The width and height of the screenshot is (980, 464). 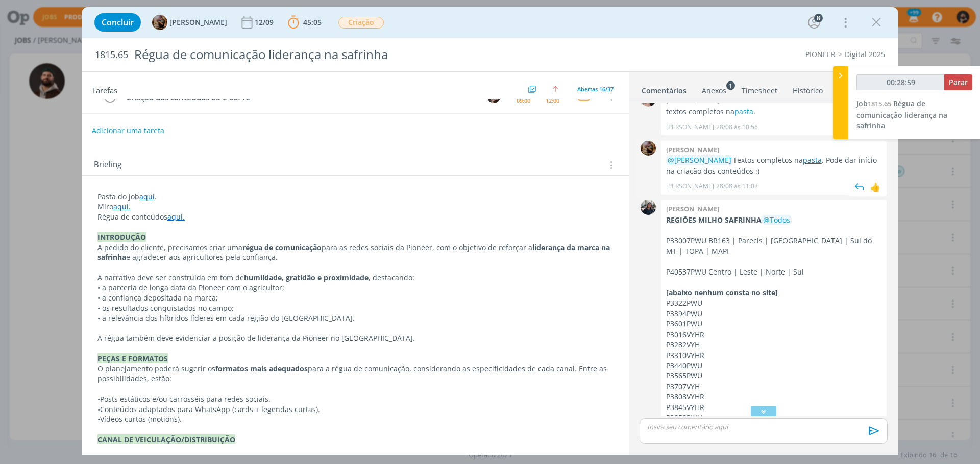 What do you see at coordinates (355, 288) in the screenshot?
I see `p: • a parceria de longa data da Pioneer com o agricultor;` at bounding box center [355, 288].